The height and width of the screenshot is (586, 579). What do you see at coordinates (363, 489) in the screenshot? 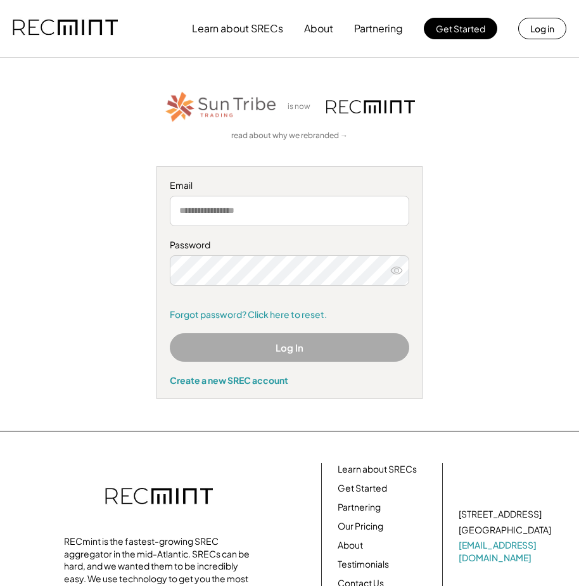
I see `a: Get Started` at bounding box center [363, 489].